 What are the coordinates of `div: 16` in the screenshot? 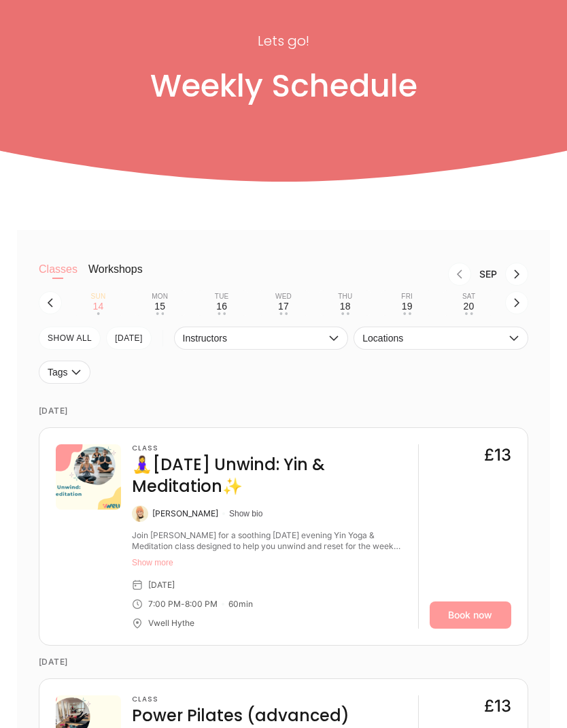 It's located at (222, 307).